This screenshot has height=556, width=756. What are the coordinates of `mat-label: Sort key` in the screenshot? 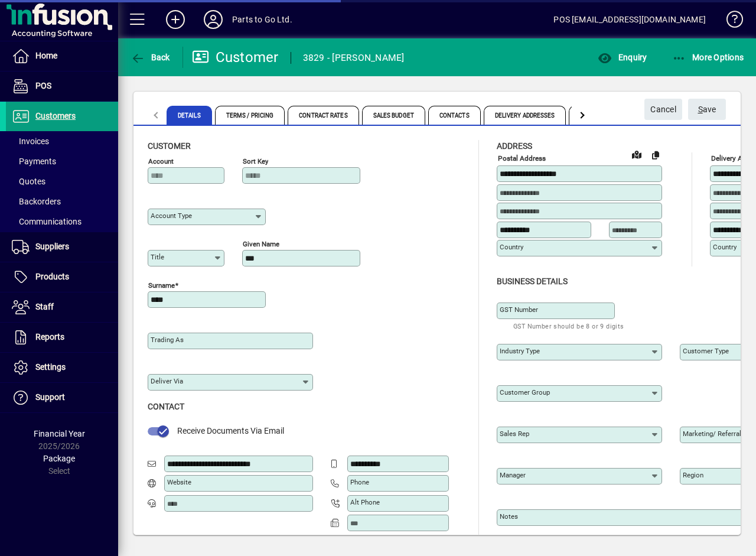 It's located at (255, 161).